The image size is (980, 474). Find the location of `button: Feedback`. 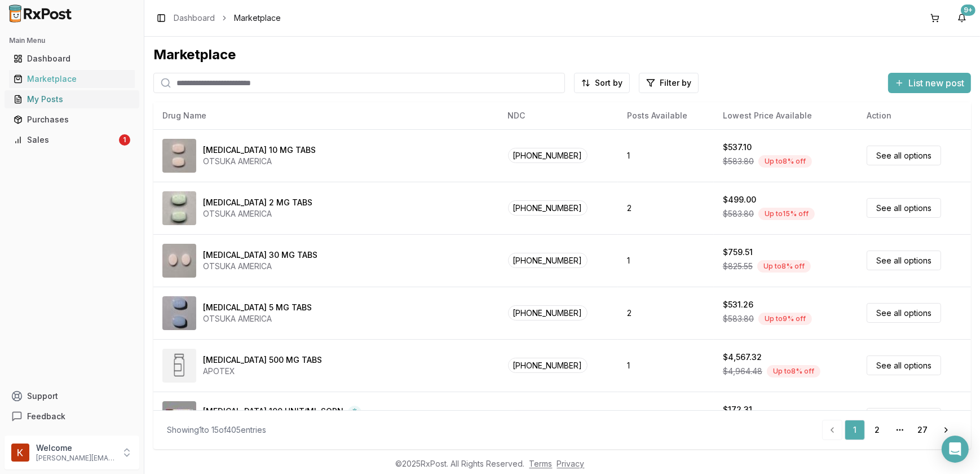

button: Feedback is located at coordinates (72, 417).